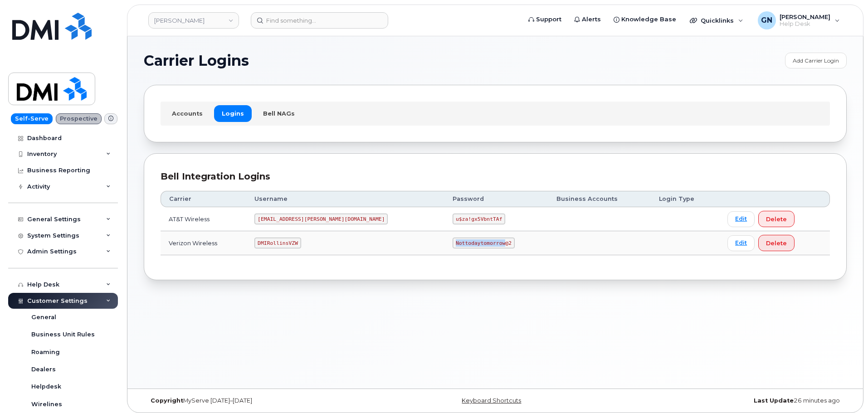 The height and width of the screenshot is (413, 868). Describe the element at coordinates (685, 199) in the screenshot. I see `th: Login Type` at that location.